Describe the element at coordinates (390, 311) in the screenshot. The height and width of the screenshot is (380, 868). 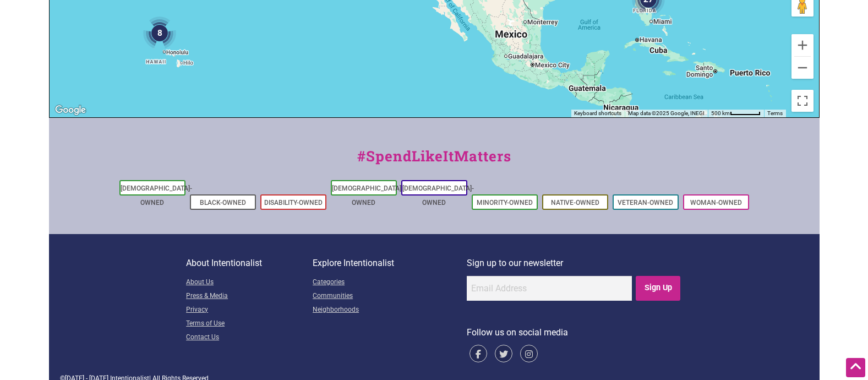
I see `a: Neighborhoods` at that location.